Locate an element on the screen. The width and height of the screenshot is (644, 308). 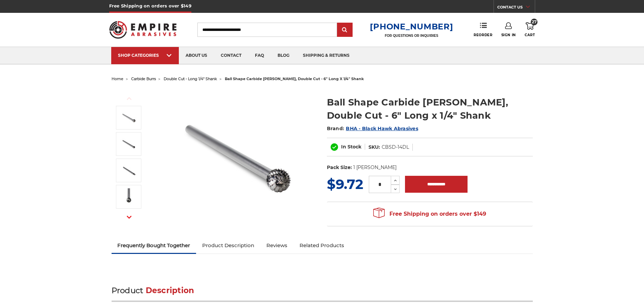
dt: SKU: is located at coordinates (374, 147).